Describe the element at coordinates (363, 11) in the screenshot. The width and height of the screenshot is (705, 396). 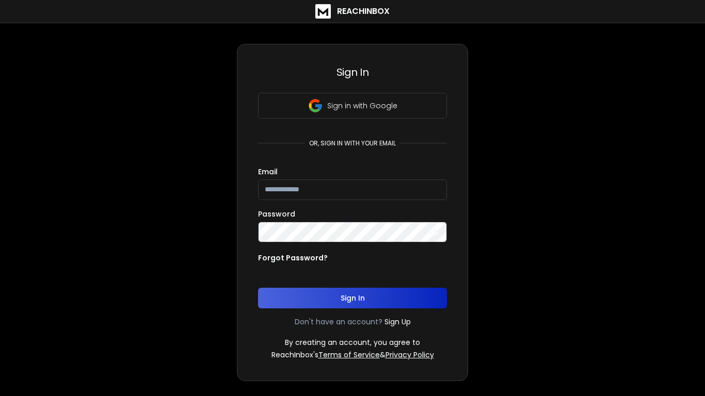
I see `h1: ReachInbox` at that location.